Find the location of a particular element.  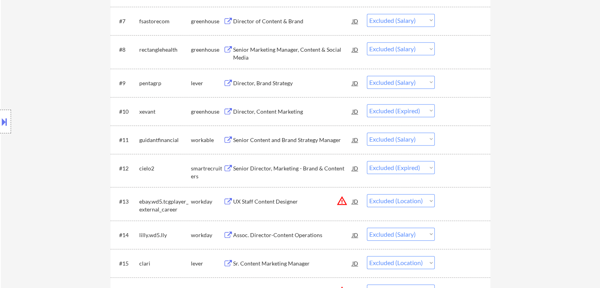

div: Assoc. Director-Content Operations is located at coordinates (293, 235).